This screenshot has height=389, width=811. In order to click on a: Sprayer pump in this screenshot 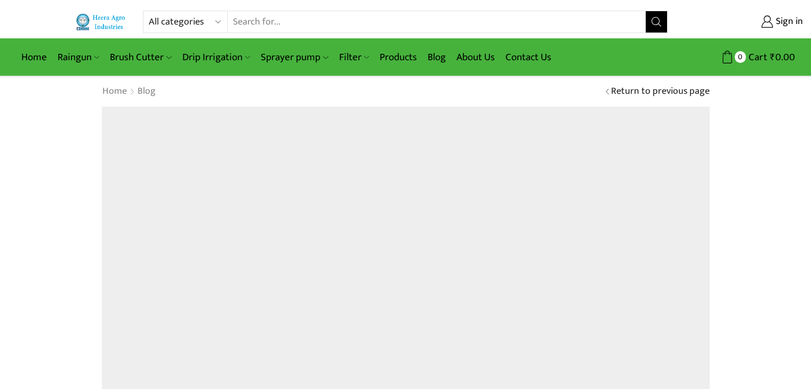, I will do `click(294, 57)`.